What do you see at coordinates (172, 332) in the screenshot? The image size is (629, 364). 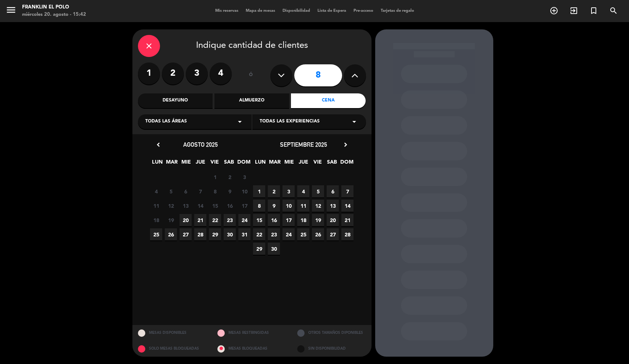 I see `div: MESAS DISPONIBLES` at bounding box center [172, 332].